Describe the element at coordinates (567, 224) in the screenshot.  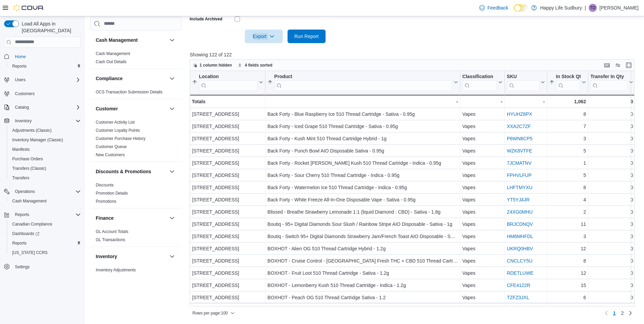
I see `div: 11` at that location.